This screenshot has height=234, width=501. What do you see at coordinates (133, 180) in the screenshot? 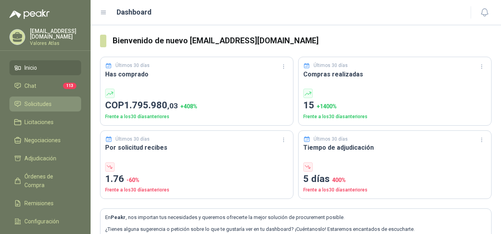
I see `span: -60 %` at bounding box center [133, 180].